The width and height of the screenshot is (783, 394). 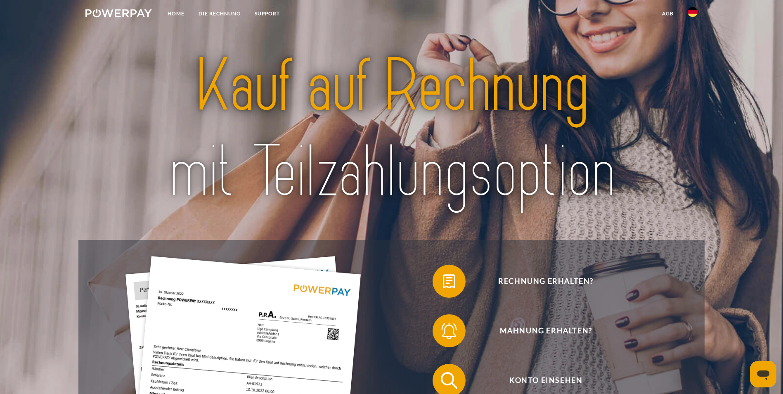 I want to click on a: DIE RECHNUNG, so click(x=219, y=14).